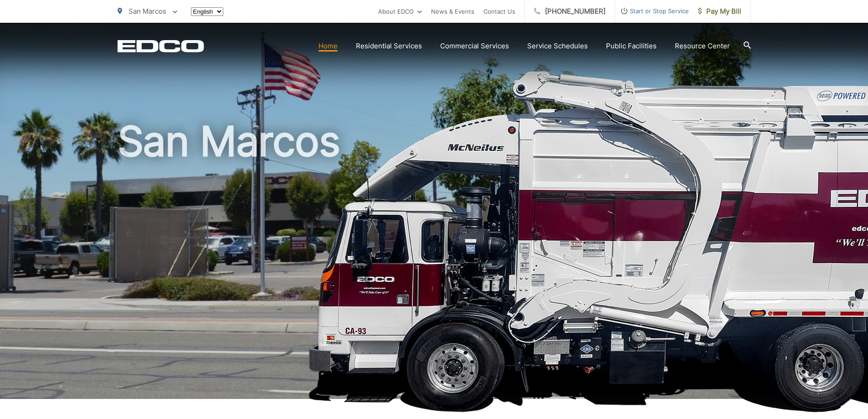 The image size is (868, 419). I want to click on a: Residential Services, so click(389, 46).